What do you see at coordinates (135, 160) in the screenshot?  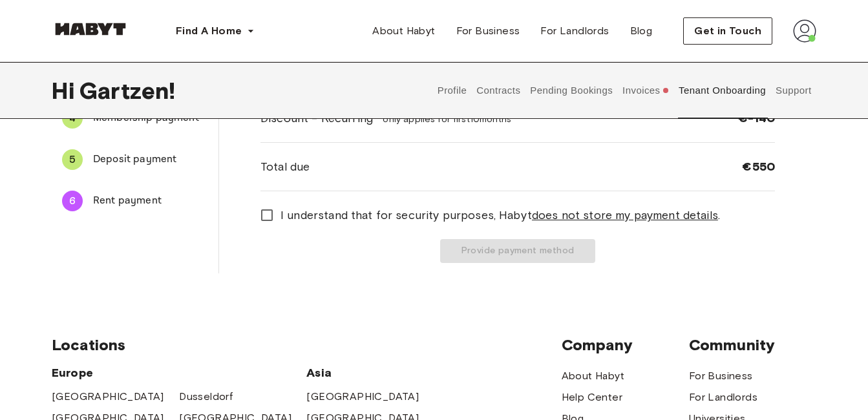 I see `div: 5Deposit payment` at bounding box center [135, 160].